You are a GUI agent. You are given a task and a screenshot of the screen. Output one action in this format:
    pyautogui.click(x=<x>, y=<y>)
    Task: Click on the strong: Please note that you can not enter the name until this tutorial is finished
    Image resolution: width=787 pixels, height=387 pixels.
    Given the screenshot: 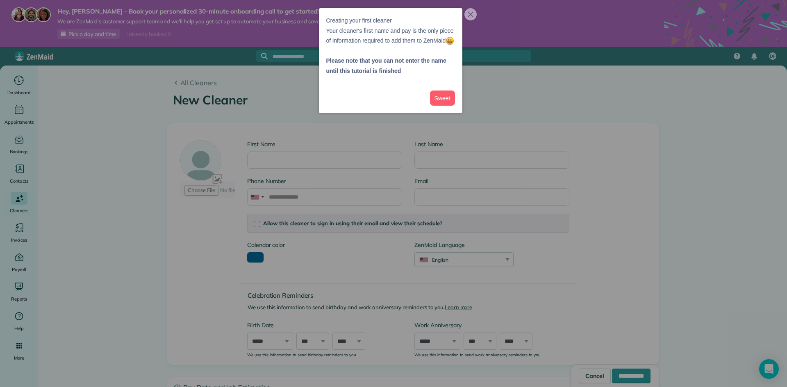 What is the action you would take?
    pyautogui.click(x=386, y=66)
    